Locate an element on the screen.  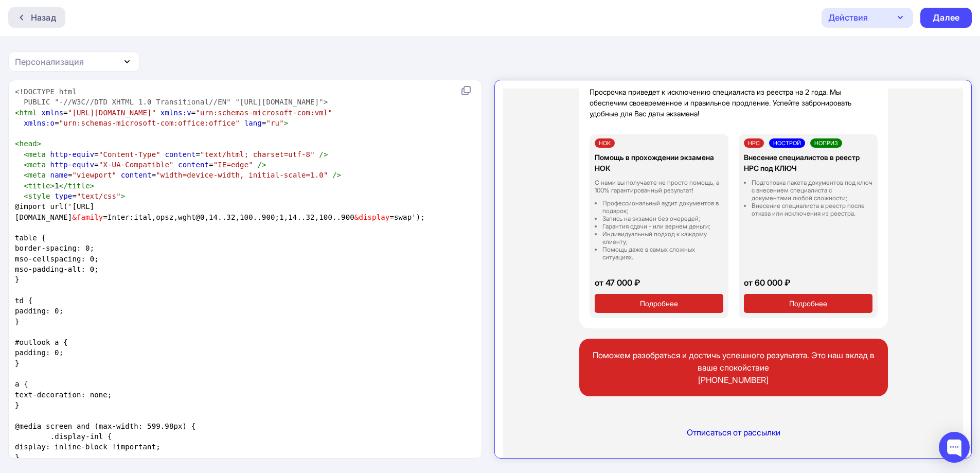
span: от 60 000 ₽ is located at coordinates (264, 194).